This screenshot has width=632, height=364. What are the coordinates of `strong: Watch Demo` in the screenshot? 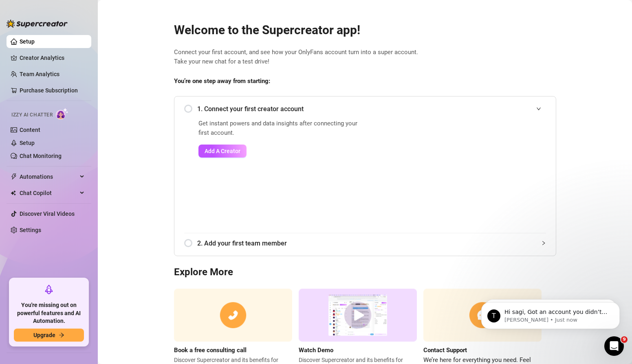 It's located at (316, 350).